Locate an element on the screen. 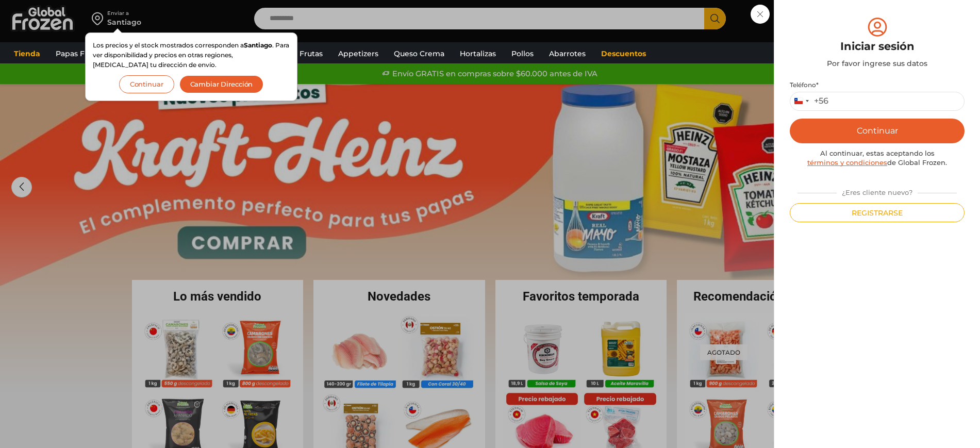 The width and height of the screenshot is (980, 448). a: Tienda is located at coordinates (27, 54).